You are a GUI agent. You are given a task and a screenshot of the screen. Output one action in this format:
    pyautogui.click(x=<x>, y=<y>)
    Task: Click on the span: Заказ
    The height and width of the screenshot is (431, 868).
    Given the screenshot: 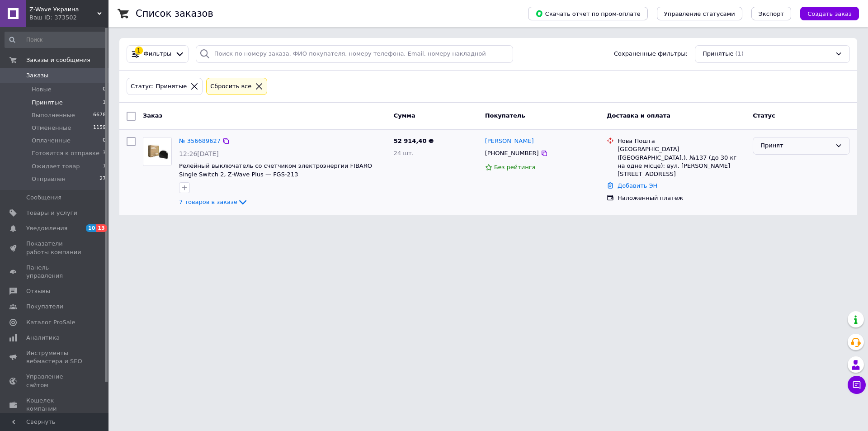 What is the action you would take?
    pyautogui.click(x=152, y=116)
    